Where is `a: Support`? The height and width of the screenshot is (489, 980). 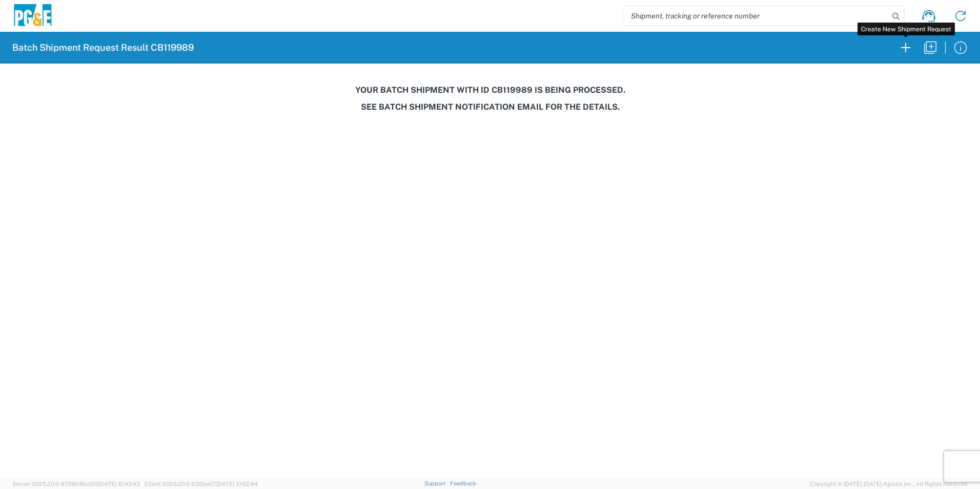
a: Support is located at coordinates (437, 483).